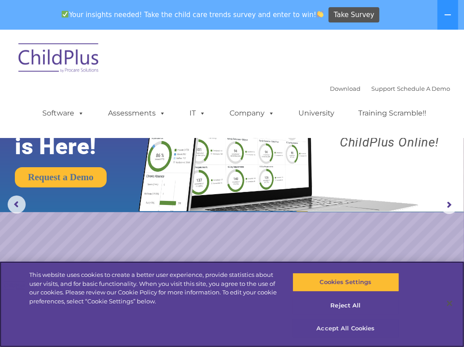 Image resolution: width=464 pixels, height=347 pixels. What do you see at coordinates (253, 113) in the screenshot?
I see `a: Company` at bounding box center [253, 113].